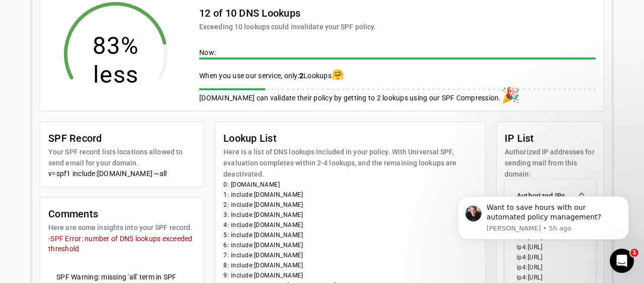 This screenshot has height=283, width=644. What do you see at coordinates (122, 138) in the screenshot?
I see `mat-card-title: SPF Record` at bounding box center [122, 138].